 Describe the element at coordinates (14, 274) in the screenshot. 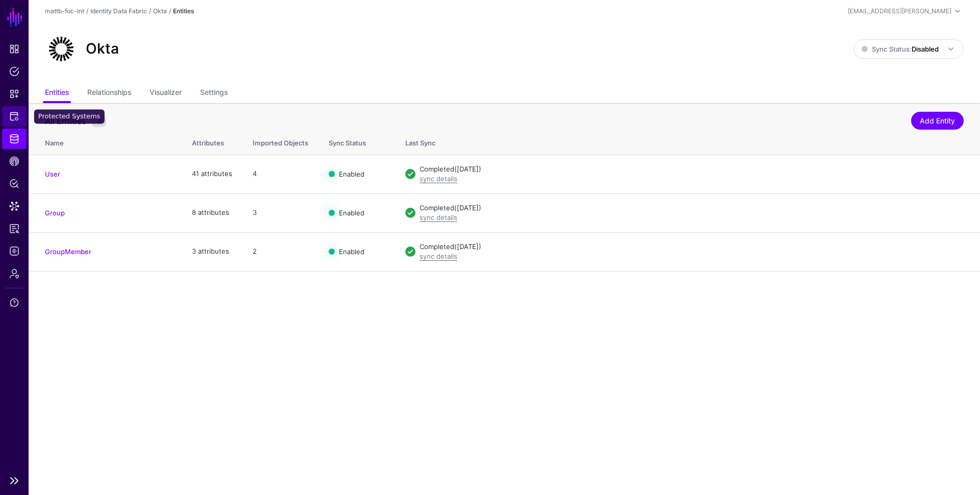

I see `a: Admin` at that location.